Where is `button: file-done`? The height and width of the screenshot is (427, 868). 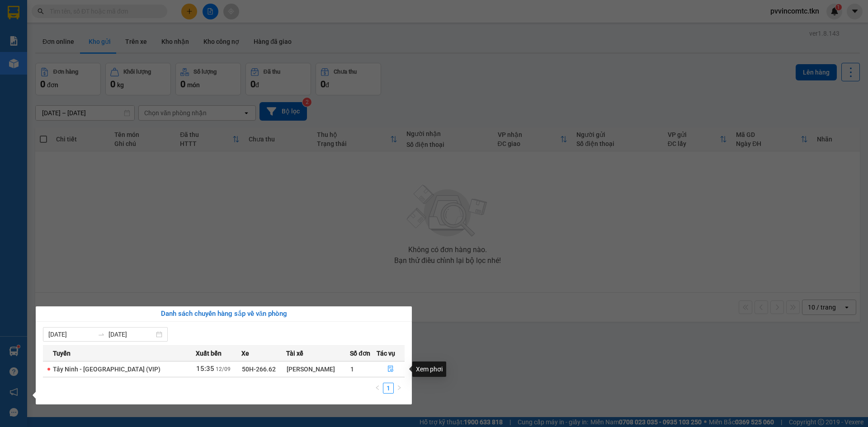
button: file-done is located at coordinates (390, 369).